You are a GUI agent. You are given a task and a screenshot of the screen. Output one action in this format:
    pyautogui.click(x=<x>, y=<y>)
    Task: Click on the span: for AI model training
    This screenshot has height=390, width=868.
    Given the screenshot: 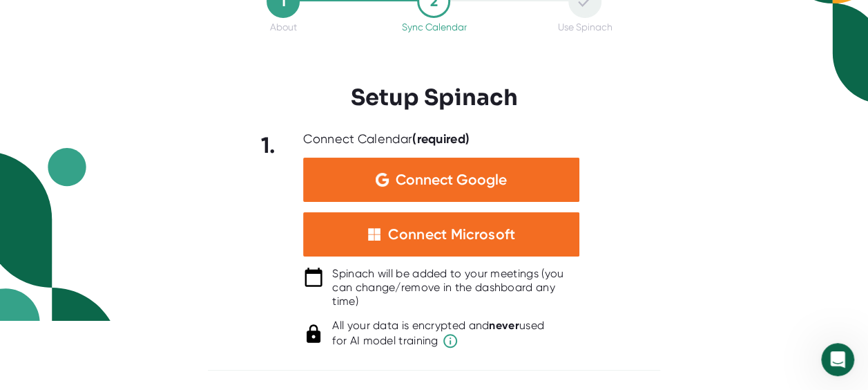 What is the action you would take?
    pyautogui.click(x=438, y=340)
    